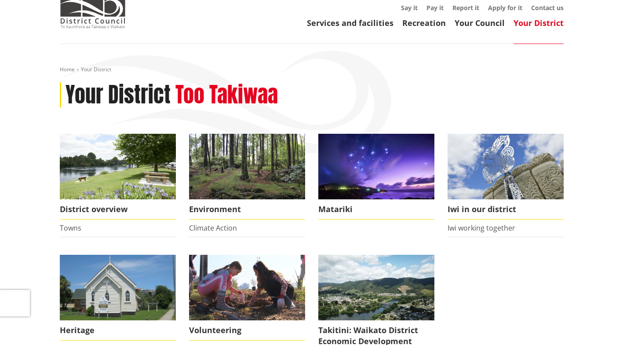  I want to click on img: Turangawaewae Ngaruawahia, so click(506, 166).